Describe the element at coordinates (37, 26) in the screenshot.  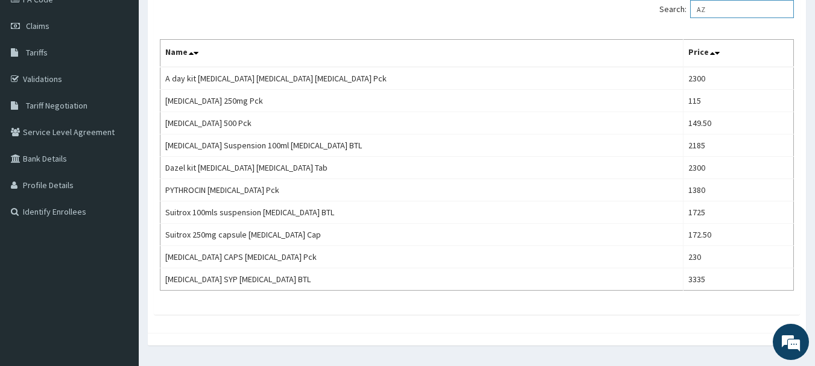
I see `span: Claims` at that location.